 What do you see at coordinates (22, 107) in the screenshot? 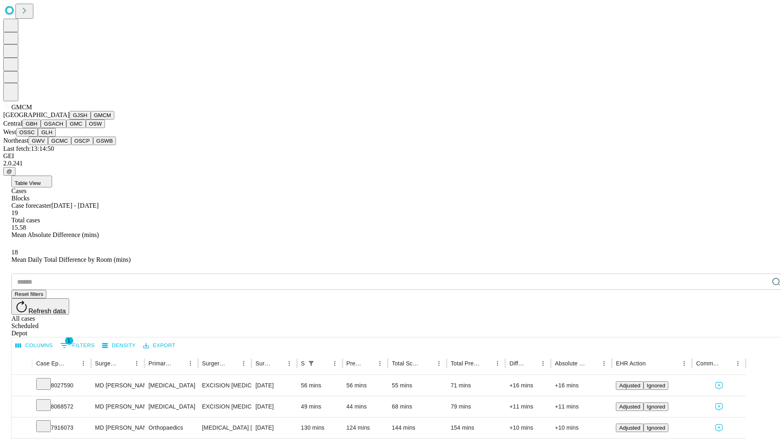
I see `span: GMCM` at bounding box center [22, 107].